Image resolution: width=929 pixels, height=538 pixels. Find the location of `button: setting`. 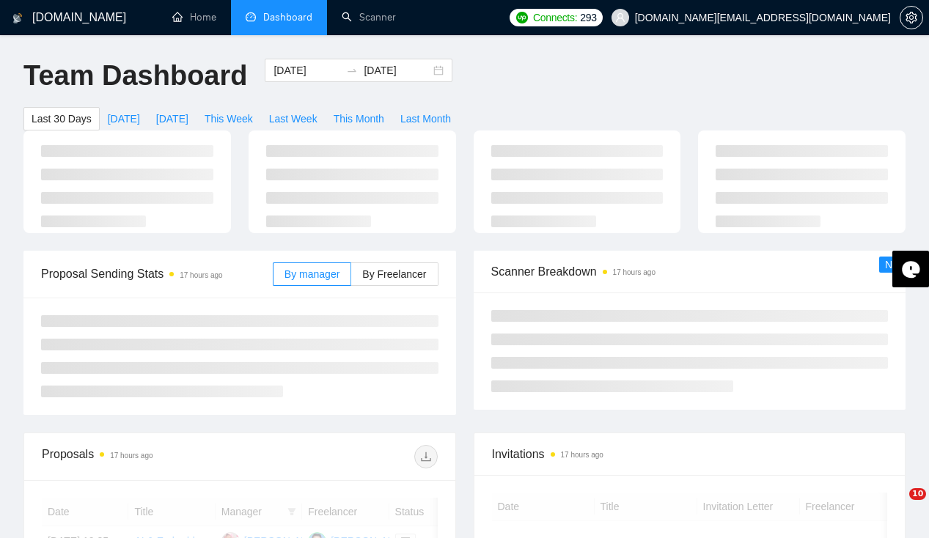

button: setting is located at coordinates (911, 18).